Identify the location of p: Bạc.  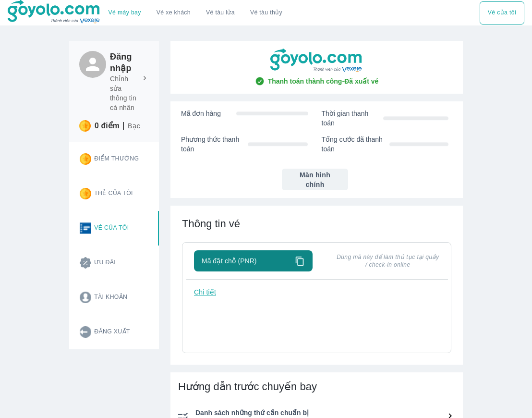
(134, 126).